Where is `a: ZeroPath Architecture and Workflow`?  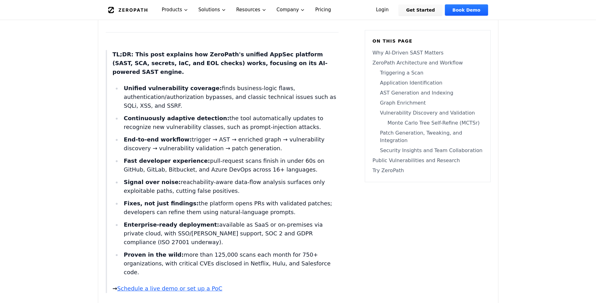
a: ZeroPath Architecture and Workflow is located at coordinates (428, 63).